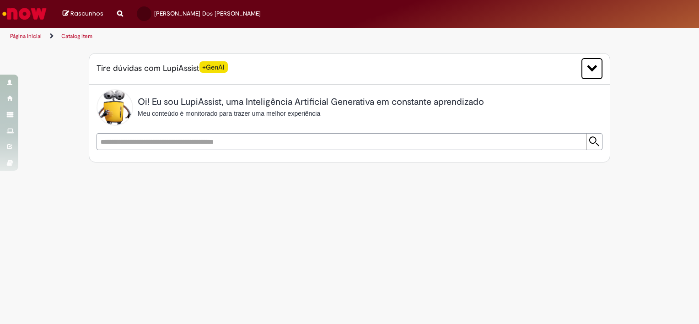  I want to click on span: Meu conteúdo é monitorado para trazer uma melhor experiência, so click(229, 113).